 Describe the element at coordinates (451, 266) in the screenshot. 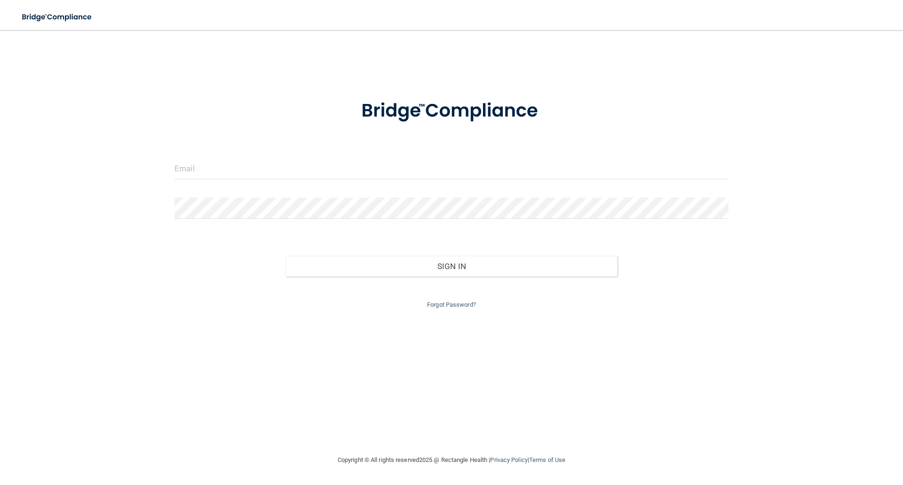

I see `button: Sign In` at that location.